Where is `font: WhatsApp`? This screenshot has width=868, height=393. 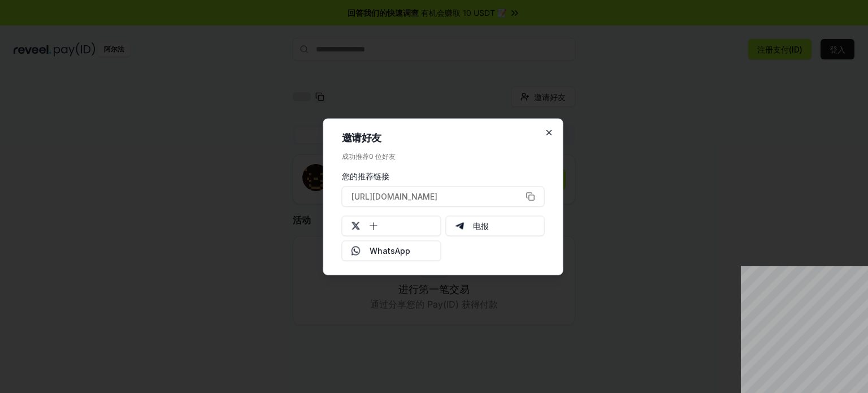
font: WhatsApp is located at coordinates (390, 251).